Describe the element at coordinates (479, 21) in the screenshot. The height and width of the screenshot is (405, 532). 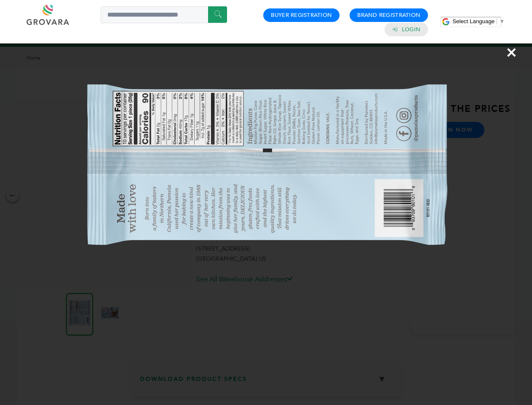
I see `a: Select Language​` at that location.